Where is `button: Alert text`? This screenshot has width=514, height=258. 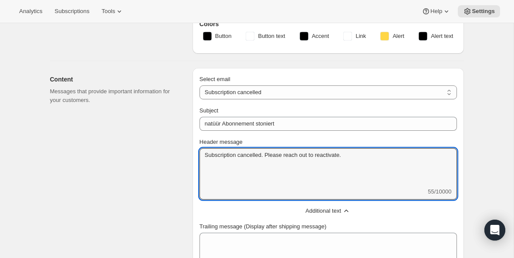 button: Alert text is located at coordinates (436, 36).